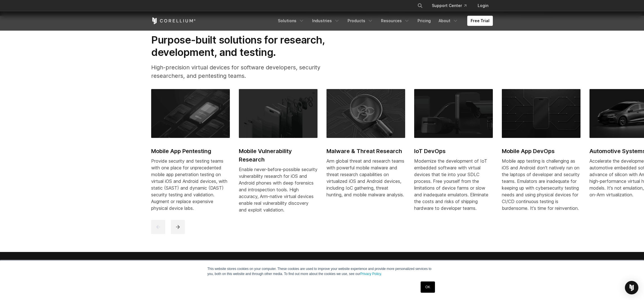  I want to click on img: Mobile App Pentesting, so click(190, 113).